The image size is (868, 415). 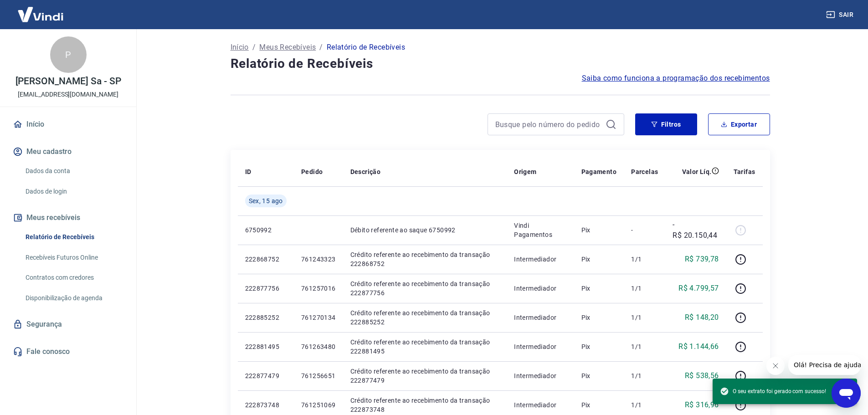 I want to click on p: Crédito referente ao recebimento da transação 222877479, so click(x=425, y=376).